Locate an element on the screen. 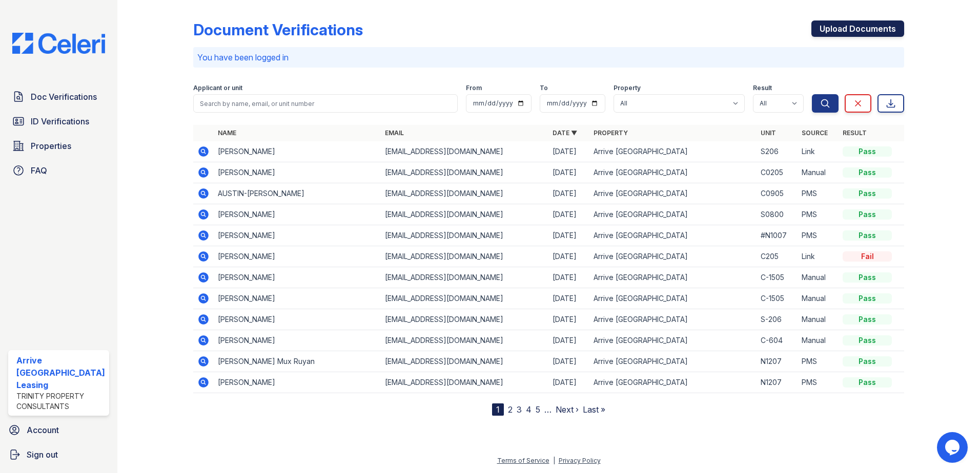  td: N1207 is located at coordinates (777, 362).